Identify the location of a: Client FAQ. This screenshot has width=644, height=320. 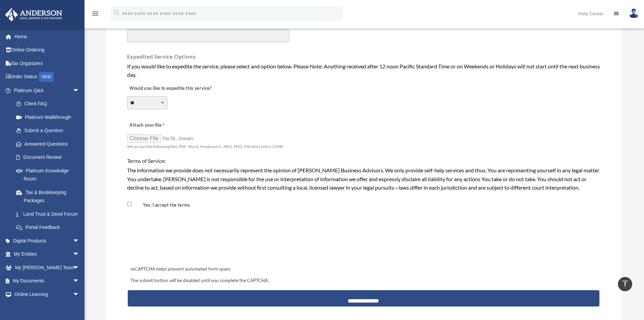
(49, 104).